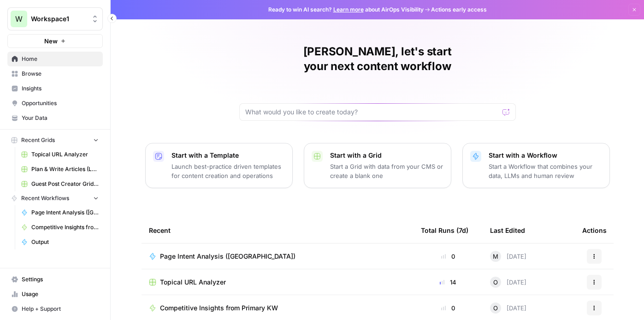 This screenshot has height=320, width=644. What do you see at coordinates (495, 257) in the screenshot?
I see `span: M` at bounding box center [495, 257].